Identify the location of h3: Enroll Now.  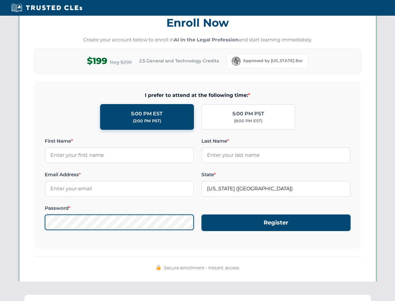
(198, 23).